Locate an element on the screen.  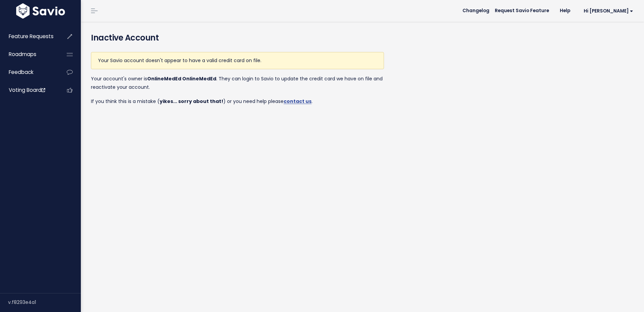
a: Feedback is located at coordinates (29, 72).